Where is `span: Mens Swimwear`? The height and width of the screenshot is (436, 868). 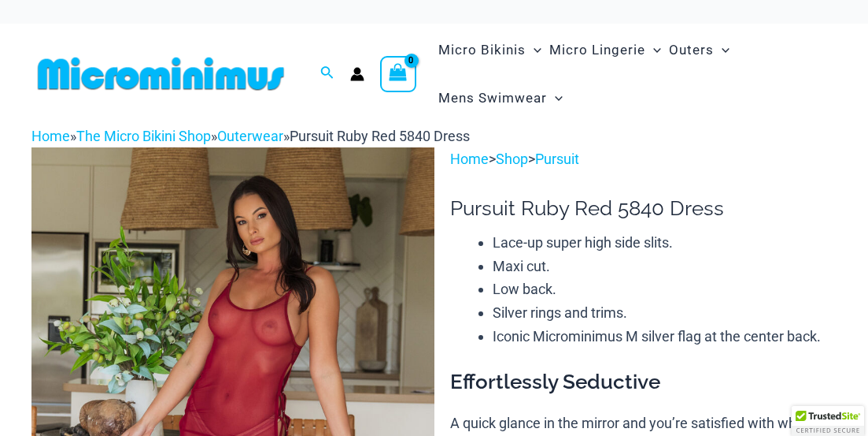 span: Mens Swimwear is located at coordinates (493, 98).